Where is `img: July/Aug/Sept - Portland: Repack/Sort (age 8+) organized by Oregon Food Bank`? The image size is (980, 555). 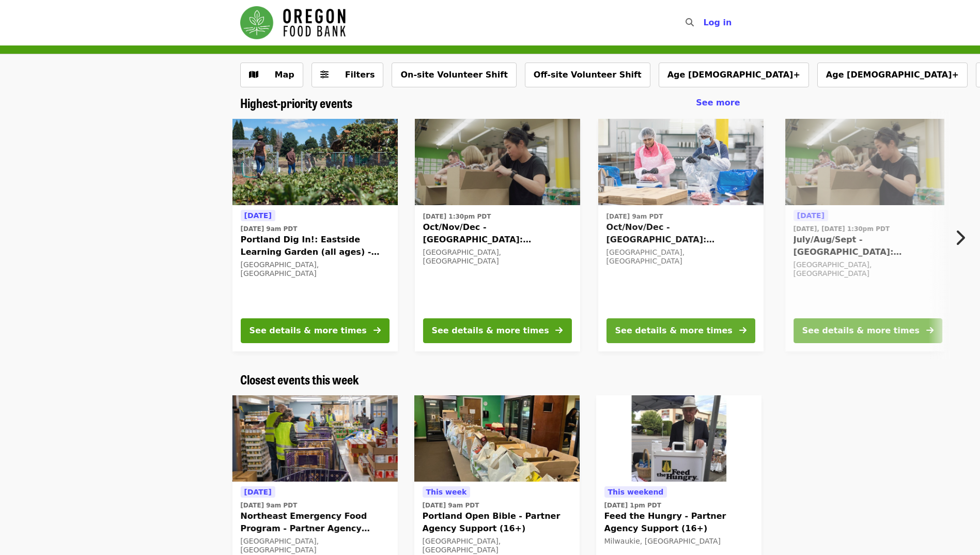
img: July/Aug/Sept - Portland: Repack/Sort (age 8+) organized by Oregon Food Bank is located at coordinates (867, 162).